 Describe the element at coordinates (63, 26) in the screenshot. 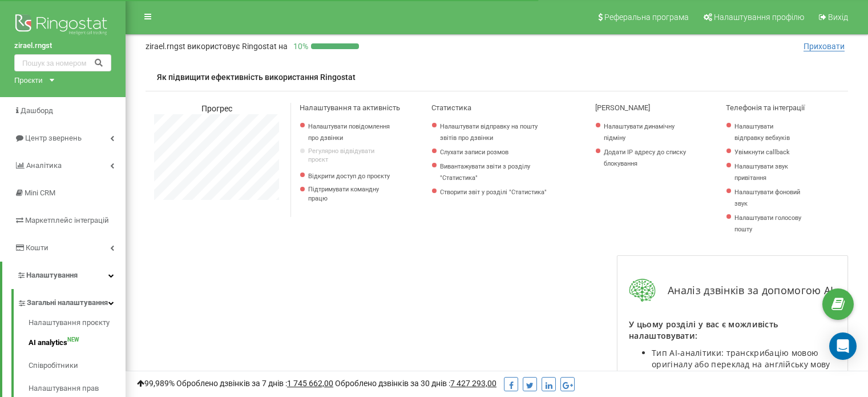

I see `img: Ringostat logo` at that location.